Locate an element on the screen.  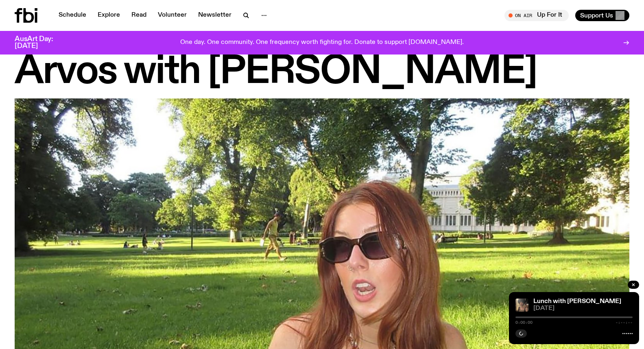
button: Support Us is located at coordinates (602, 15).